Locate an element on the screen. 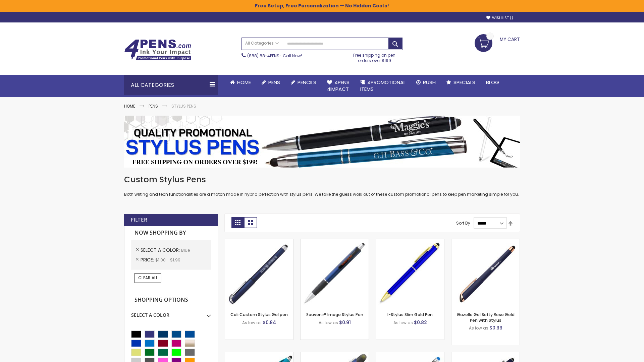 The height and width of the screenshot is (362, 644). a: Pencils is located at coordinates (304, 82).